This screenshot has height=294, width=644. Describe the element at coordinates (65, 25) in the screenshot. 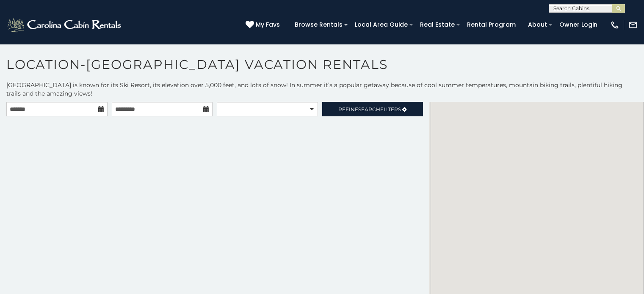

I see `img: White-1-2.png` at that location.